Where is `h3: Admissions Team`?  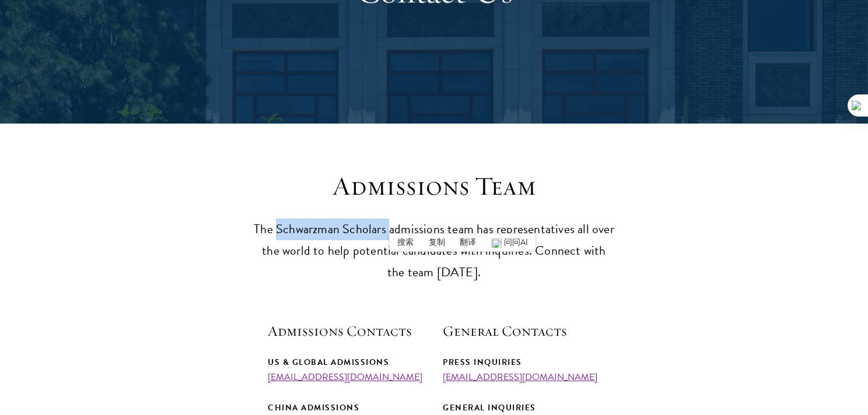
h3: Admissions Team is located at coordinates (434, 186).